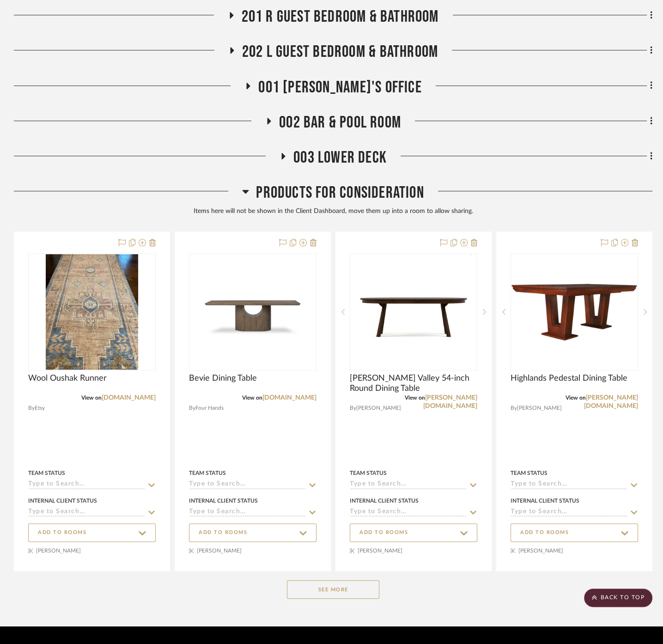 The width and height of the screenshot is (663, 644). Describe the element at coordinates (413, 312) in the screenshot. I see `img: Hudson Valley 54-inch Round Dining Table` at that location.